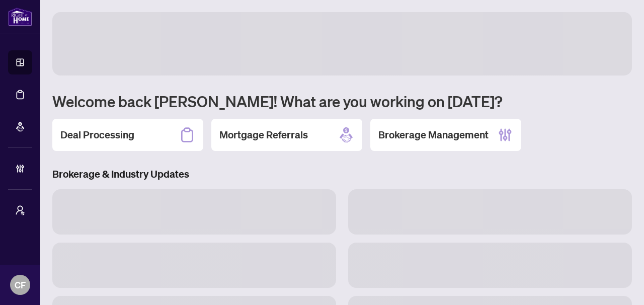  I want to click on h2: Mortgage Referrals, so click(263, 135).